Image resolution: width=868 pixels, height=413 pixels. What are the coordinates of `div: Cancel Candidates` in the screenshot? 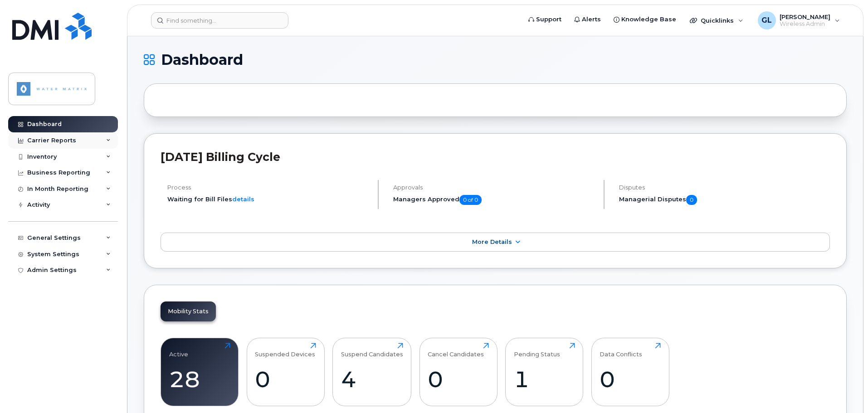 It's located at (456, 350).